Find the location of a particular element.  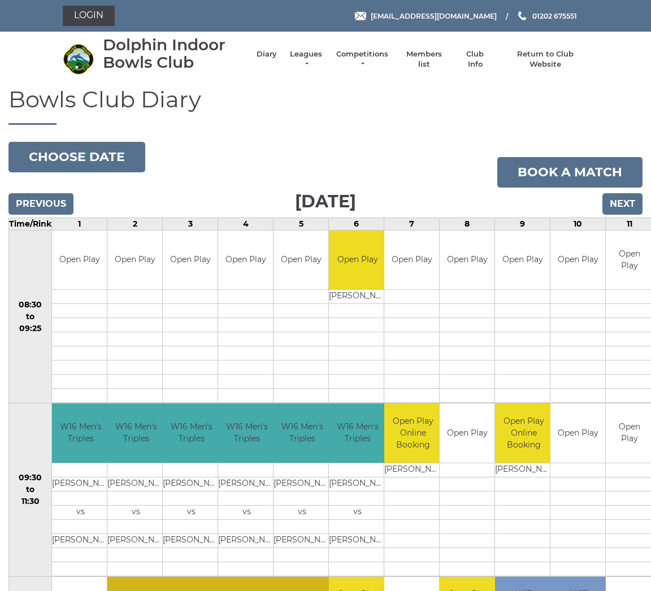

a: Leagues is located at coordinates (306, 59).